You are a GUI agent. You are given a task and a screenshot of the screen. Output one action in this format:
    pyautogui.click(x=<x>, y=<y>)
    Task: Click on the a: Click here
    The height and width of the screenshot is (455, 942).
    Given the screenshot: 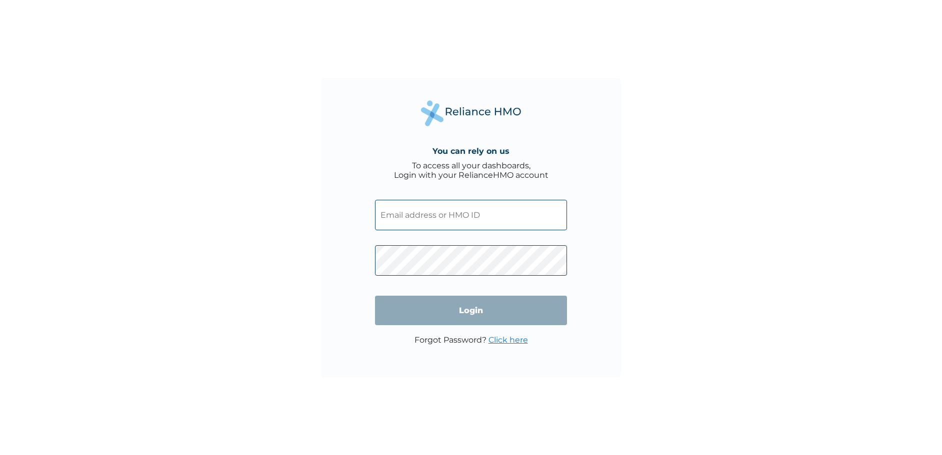 What is the action you would take?
    pyautogui.click(x=508, y=340)
    